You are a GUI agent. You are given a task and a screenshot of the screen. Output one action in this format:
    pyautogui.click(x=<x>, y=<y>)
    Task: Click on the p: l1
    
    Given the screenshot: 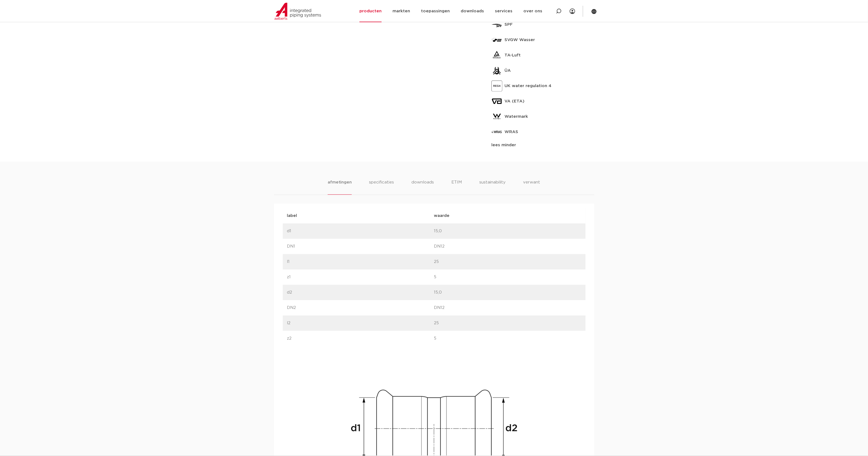 What is the action you would take?
    pyautogui.click(x=360, y=262)
    